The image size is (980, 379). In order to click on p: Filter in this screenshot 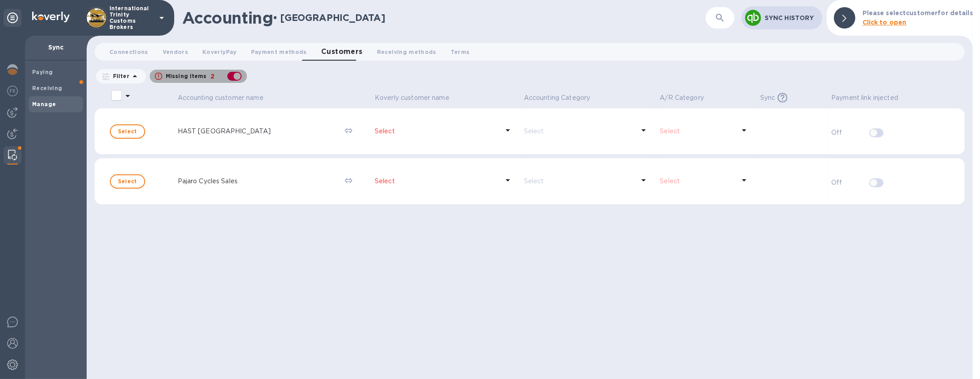, I will do `click(119, 76)`.